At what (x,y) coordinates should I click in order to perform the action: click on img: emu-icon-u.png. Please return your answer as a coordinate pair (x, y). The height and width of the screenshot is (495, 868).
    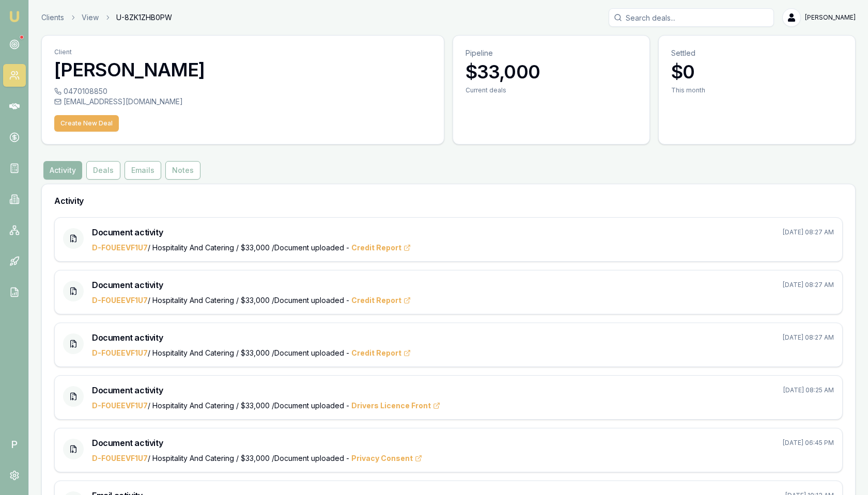
    Looking at the image, I should click on (14, 17).